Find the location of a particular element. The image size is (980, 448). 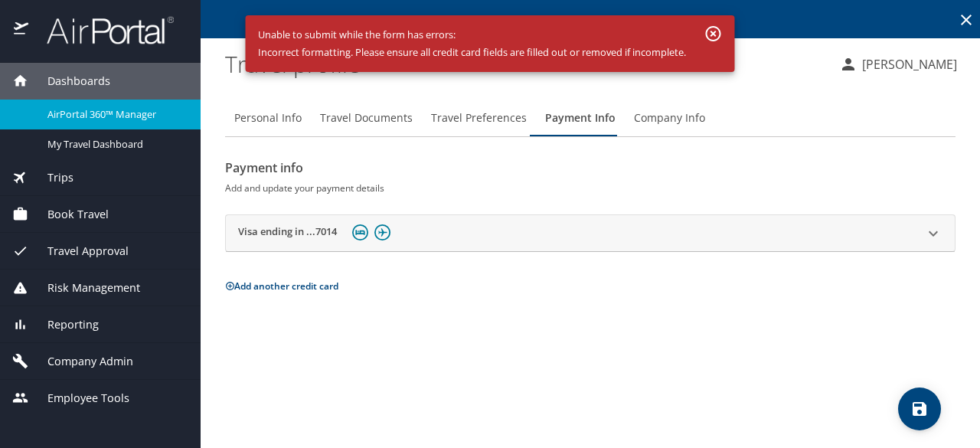

span: My Travel Dashboard is located at coordinates (115, 144).